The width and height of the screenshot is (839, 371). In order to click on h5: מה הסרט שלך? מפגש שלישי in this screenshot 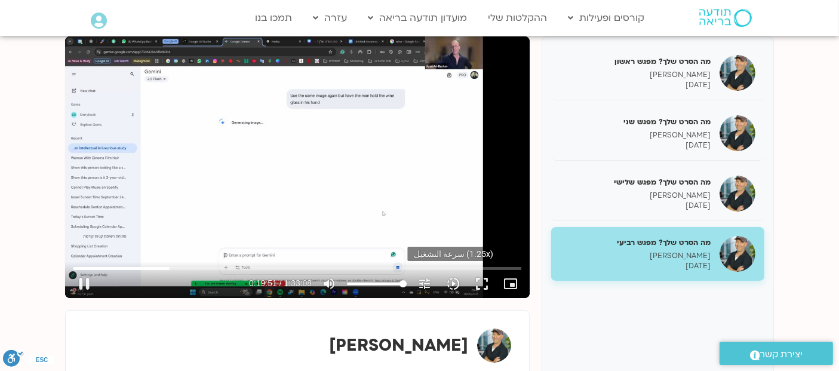, I will do `click(635, 182)`.